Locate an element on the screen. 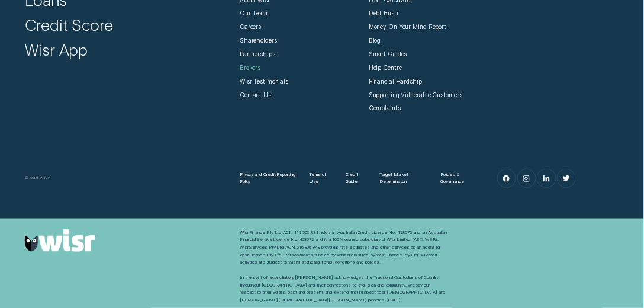  div: Terms of Use is located at coordinates (321, 178).